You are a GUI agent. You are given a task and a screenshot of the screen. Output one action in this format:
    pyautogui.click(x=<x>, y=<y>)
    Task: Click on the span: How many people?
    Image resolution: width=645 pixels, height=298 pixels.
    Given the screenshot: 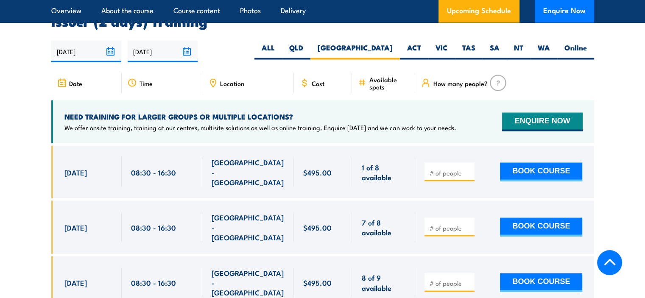 What is the action you would take?
    pyautogui.click(x=460, y=83)
    